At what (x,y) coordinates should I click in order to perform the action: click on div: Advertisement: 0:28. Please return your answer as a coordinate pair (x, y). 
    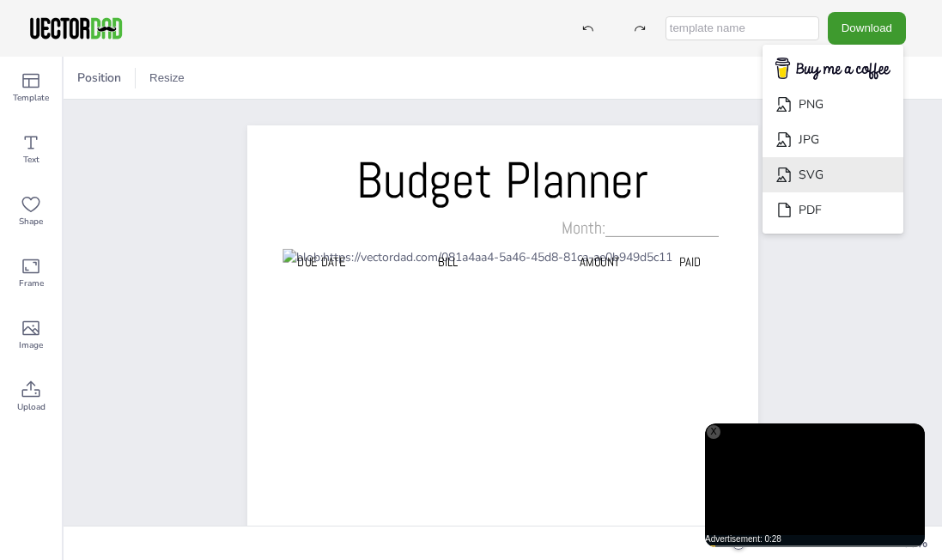
    Looking at the image, I should click on (815, 539).